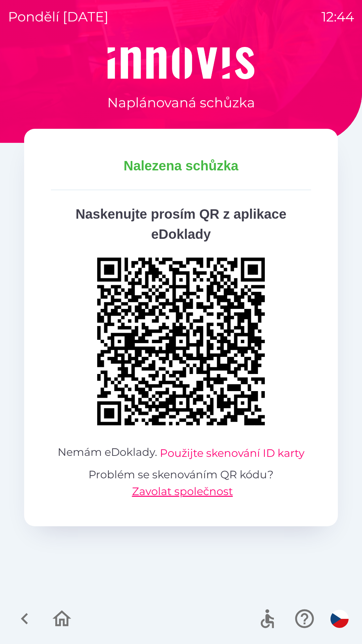 The height and width of the screenshot is (644, 362). What do you see at coordinates (181, 166) in the screenshot?
I see `p: Nalezena schůzka` at bounding box center [181, 166].